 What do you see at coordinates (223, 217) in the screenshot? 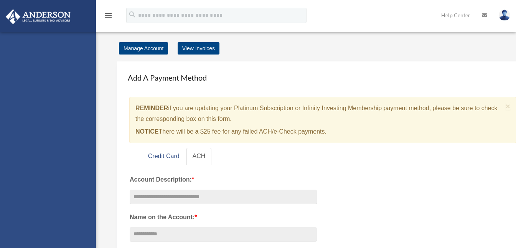
I see `label: Name on the Account:` at bounding box center [223, 217].